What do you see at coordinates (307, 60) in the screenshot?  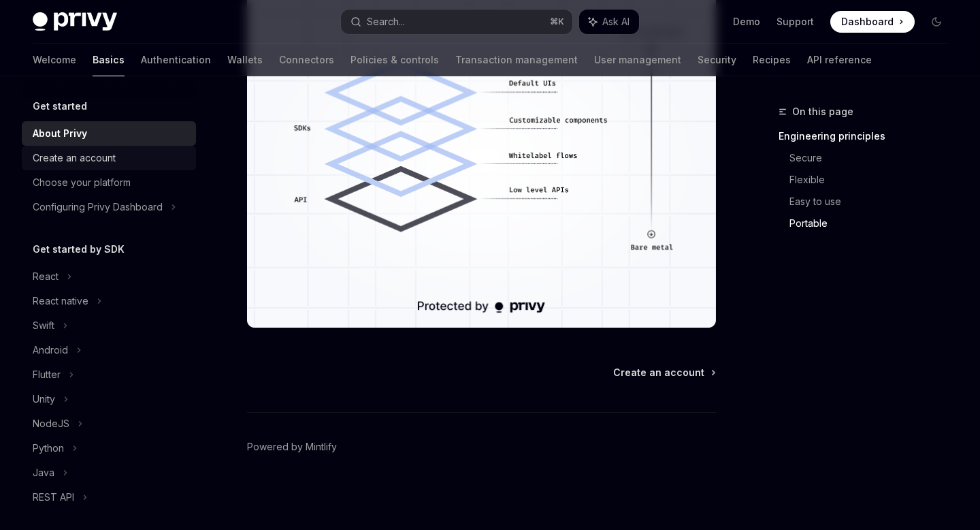 I see `a: Connectors` at bounding box center [307, 60].